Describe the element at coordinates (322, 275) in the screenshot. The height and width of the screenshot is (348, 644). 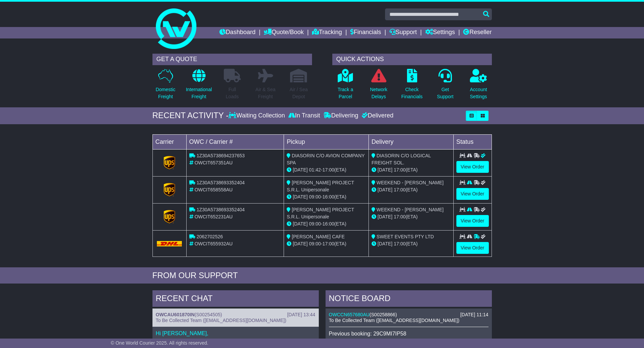
I see `div: FROM OUR SUPPORT` at that location.